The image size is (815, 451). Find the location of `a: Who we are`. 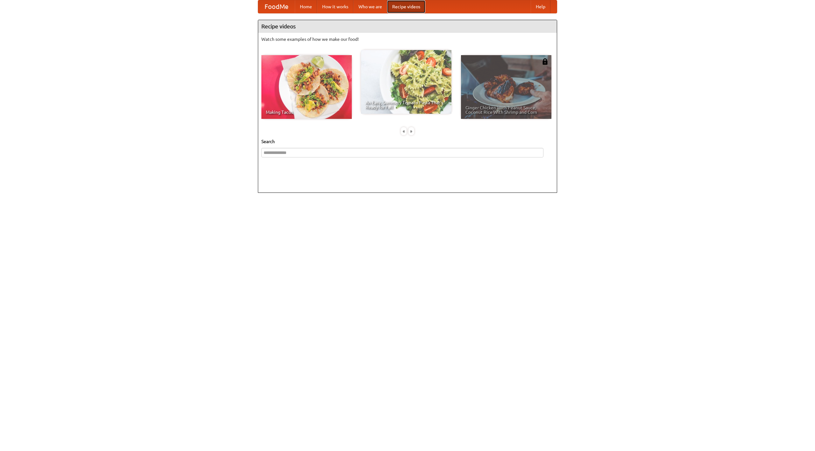

a: Who we are is located at coordinates (370, 7).